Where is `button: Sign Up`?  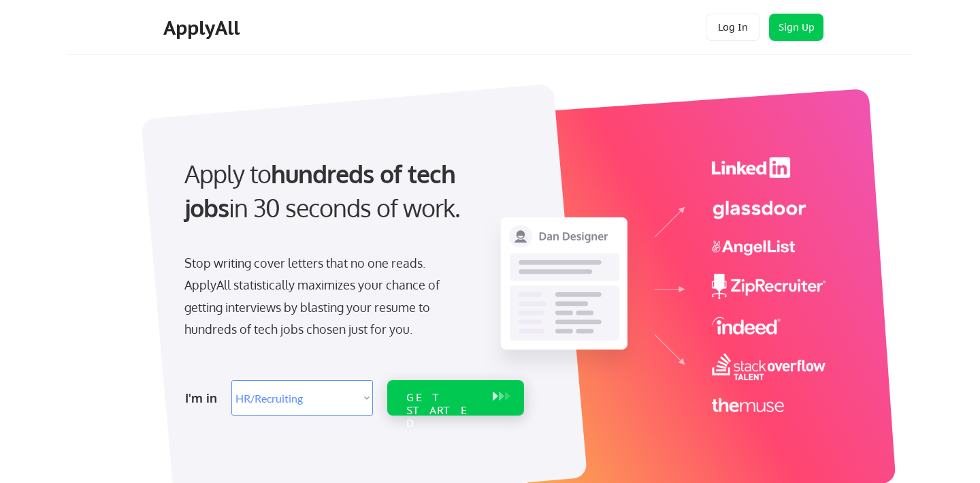 button: Sign Up is located at coordinates (797, 28).